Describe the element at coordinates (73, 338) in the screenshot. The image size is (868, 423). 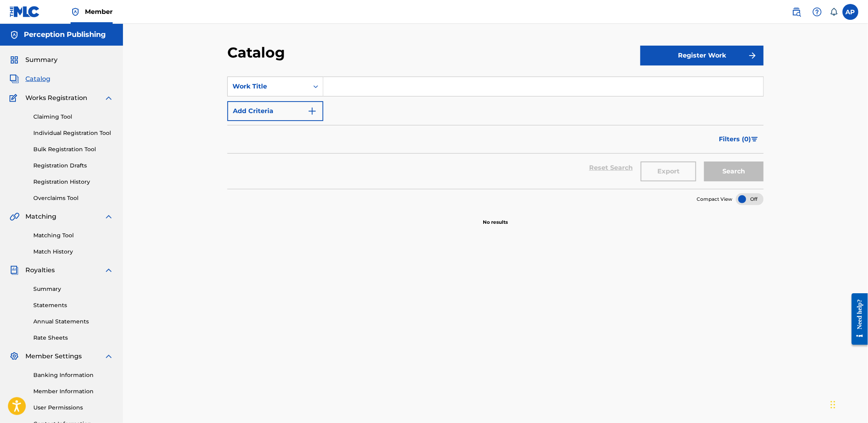
I see `a: Rate Sheets` at that location.